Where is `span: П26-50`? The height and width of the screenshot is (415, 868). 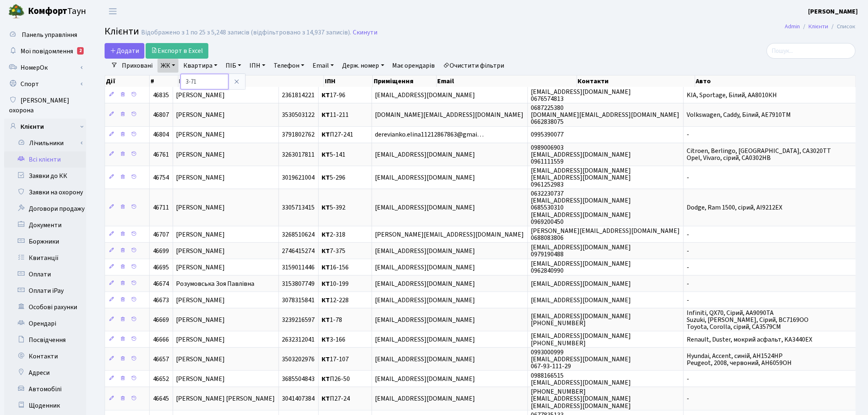 span: П26-50 is located at coordinates (336, 379).